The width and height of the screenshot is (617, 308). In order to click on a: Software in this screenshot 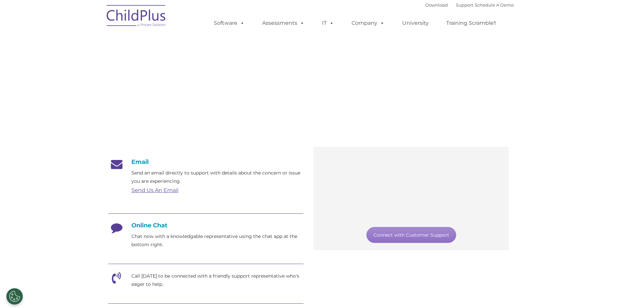, I will do `click(229, 23)`.